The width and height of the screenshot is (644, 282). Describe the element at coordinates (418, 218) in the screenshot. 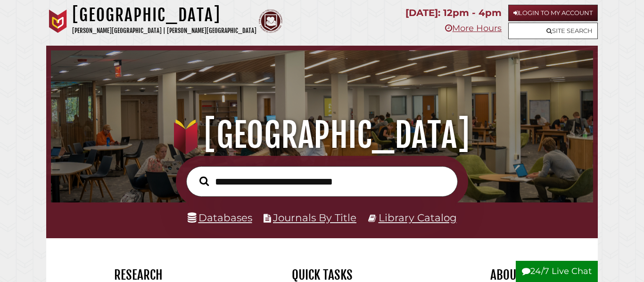

I see `a: Library Catalog` at that location.